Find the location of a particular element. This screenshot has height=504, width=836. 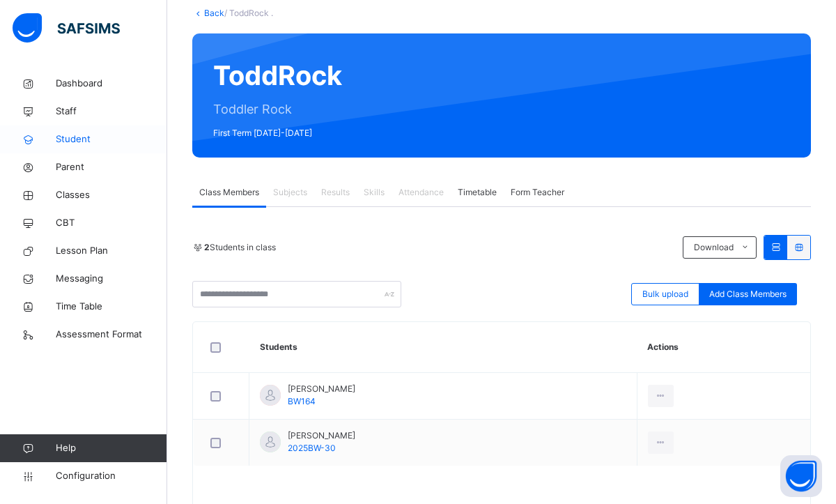

span: Student is located at coordinates (111, 139).